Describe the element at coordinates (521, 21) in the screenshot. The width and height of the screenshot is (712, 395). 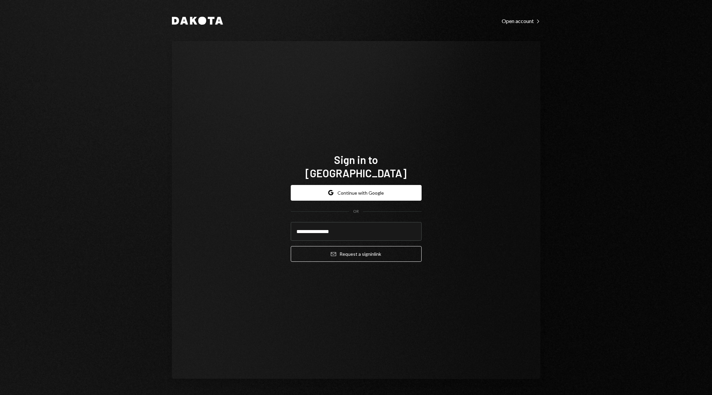
I see `a: Open account` at that location.